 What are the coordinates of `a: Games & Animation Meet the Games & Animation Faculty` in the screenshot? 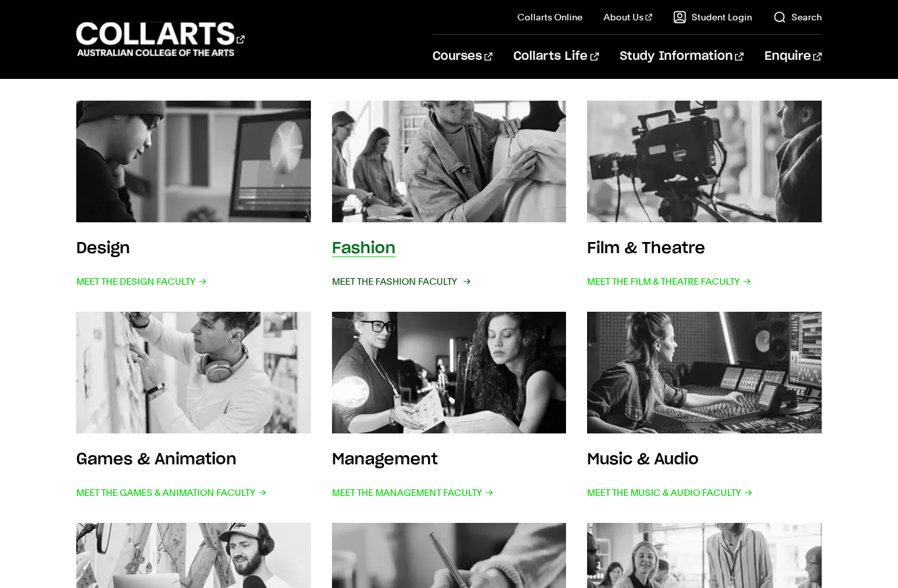 It's located at (193, 406).